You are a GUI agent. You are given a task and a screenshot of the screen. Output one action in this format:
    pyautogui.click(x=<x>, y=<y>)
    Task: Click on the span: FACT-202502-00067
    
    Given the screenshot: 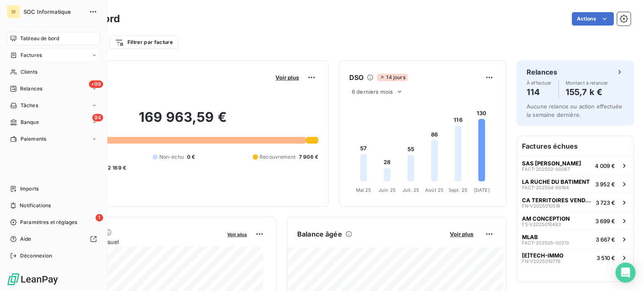 What is the action you would take?
    pyautogui.click(x=546, y=169)
    